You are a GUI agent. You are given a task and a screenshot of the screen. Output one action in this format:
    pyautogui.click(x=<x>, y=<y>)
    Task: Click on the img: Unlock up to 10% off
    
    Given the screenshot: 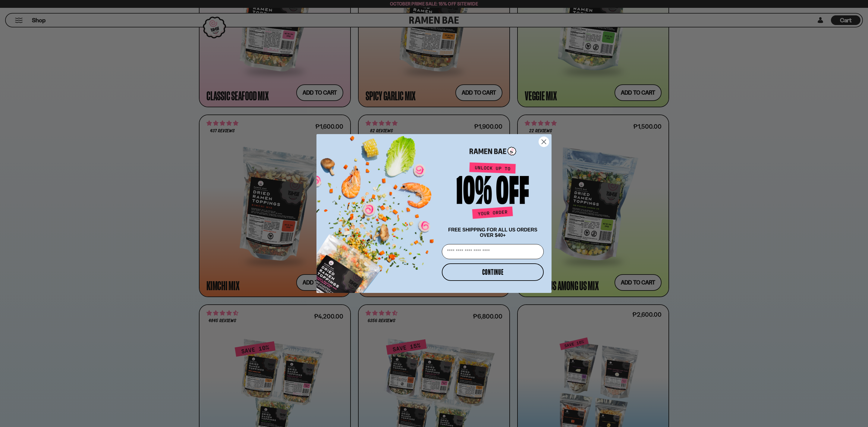 What is the action you would take?
    pyautogui.click(x=493, y=191)
    